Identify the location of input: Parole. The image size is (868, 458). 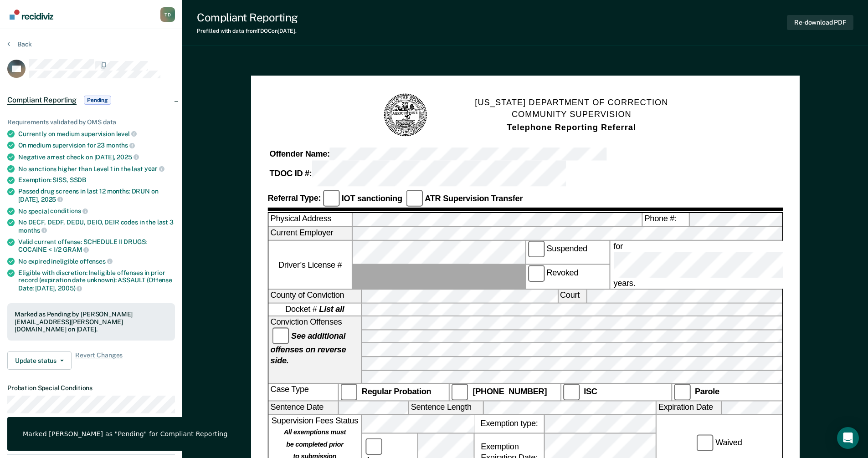
(681, 392).